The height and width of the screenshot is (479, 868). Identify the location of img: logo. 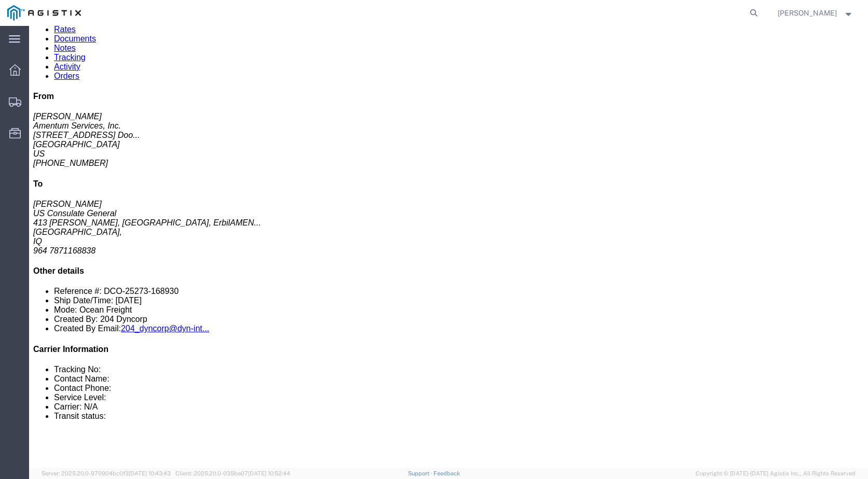
(44, 13).